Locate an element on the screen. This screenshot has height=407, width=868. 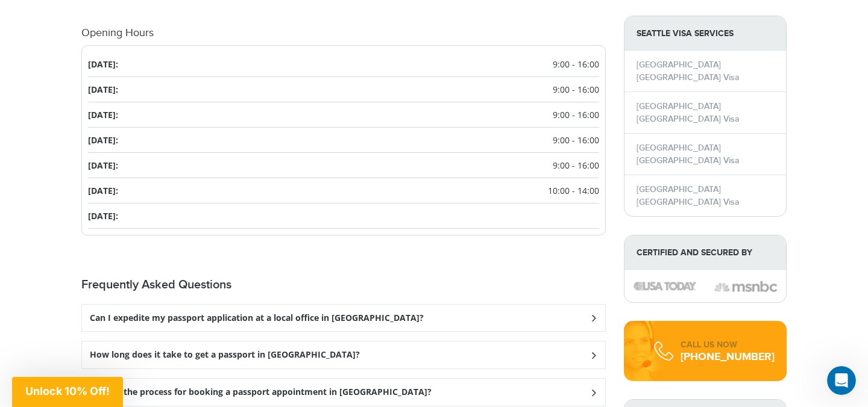
div: CALL US NOW is located at coordinates (727, 345).